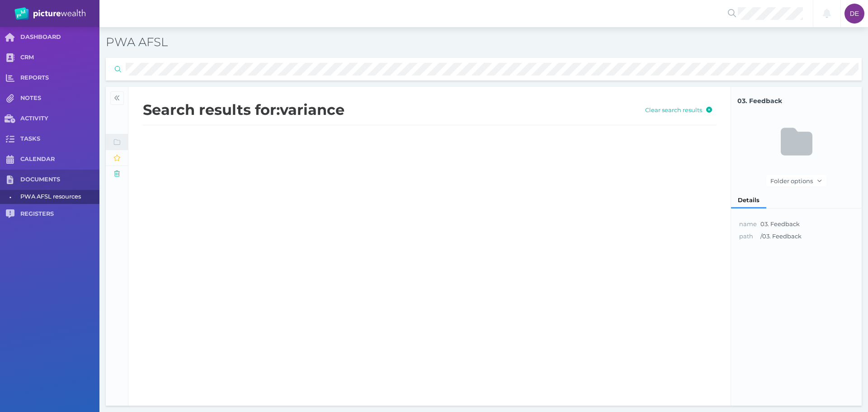  What do you see at coordinates (746, 236) in the screenshot?
I see `span: path` at bounding box center [746, 236].